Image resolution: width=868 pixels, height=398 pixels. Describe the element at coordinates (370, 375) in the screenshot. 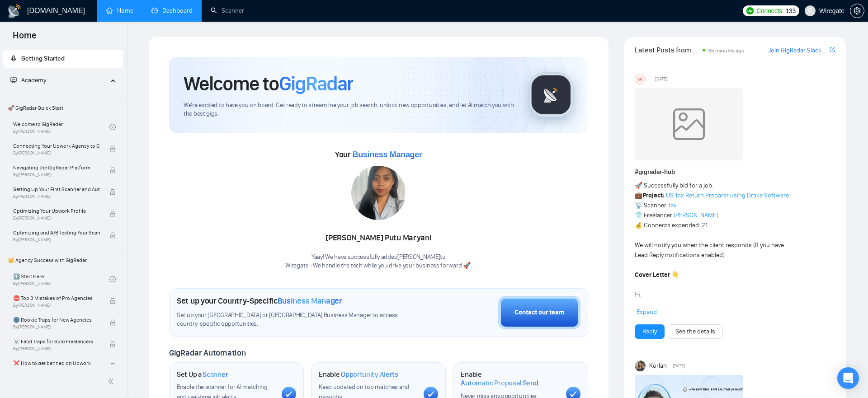

I see `span: Opportunity Alerts` at that location.